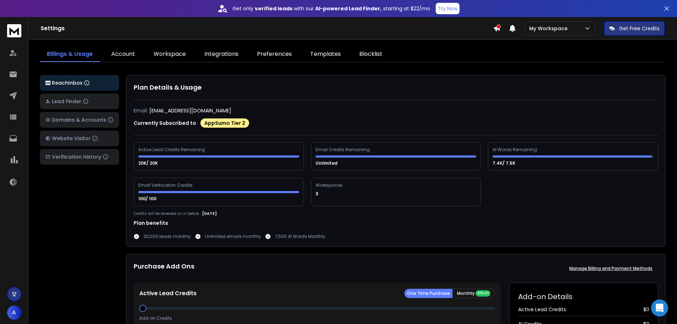 The image size is (677, 324). I want to click on a: Blocklist, so click(371, 54).